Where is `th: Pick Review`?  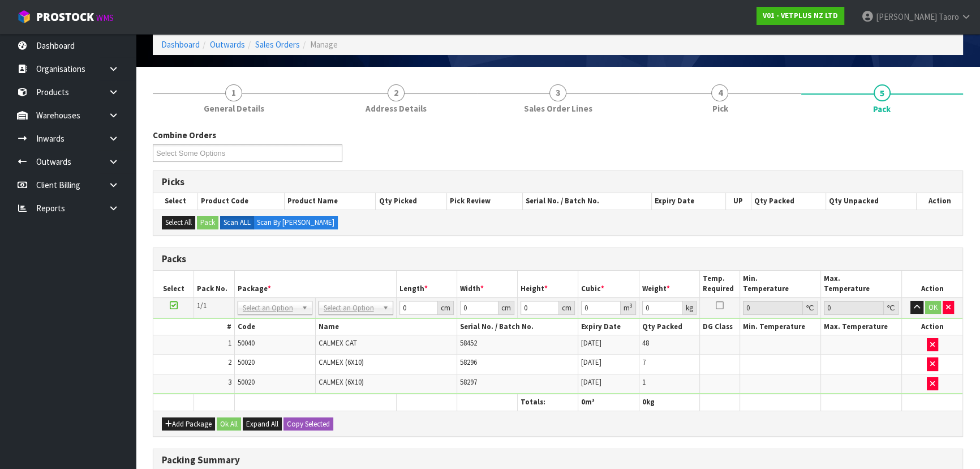
th: Pick Review is located at coordinates (485, 201).